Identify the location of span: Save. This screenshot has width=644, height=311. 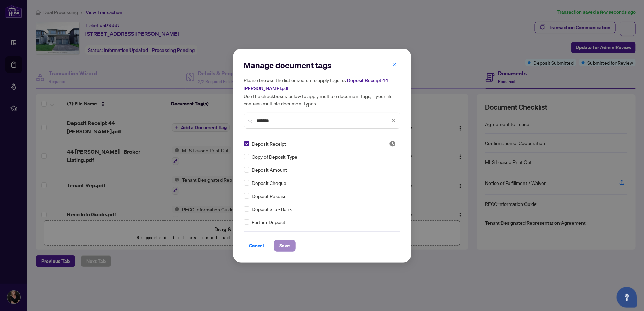
(285, 246).